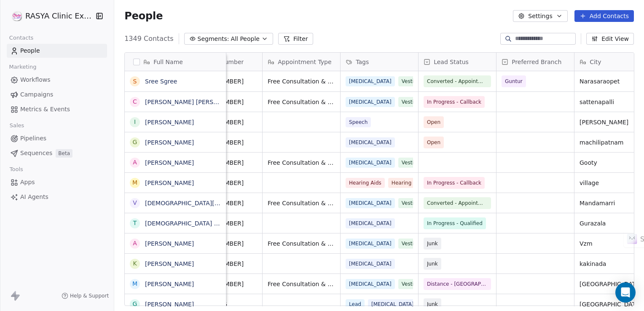  What do you see at coordinates (57, 182) in the screenshot?
I see `a: Apps` at bounding box center [57, 182].